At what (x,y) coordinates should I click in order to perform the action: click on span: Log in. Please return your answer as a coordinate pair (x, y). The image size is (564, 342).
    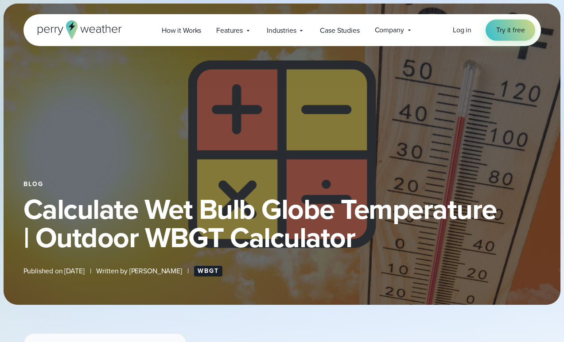
    Looking at the image, I should click on (462, 30).